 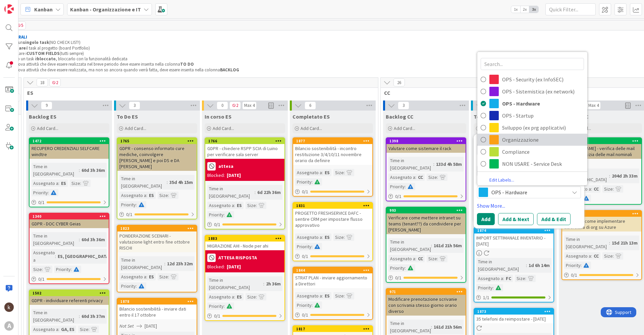 I want to click on b: ATTESA RISPOSTA, so click(x=237, y=258).